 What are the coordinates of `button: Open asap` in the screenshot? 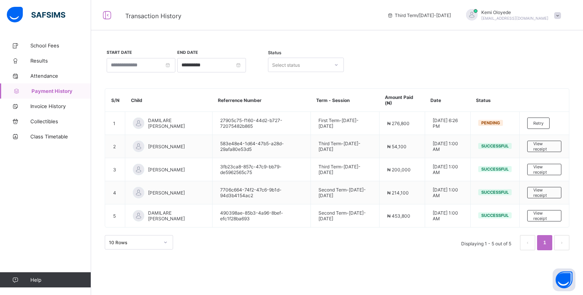 It's located at (564, 280).